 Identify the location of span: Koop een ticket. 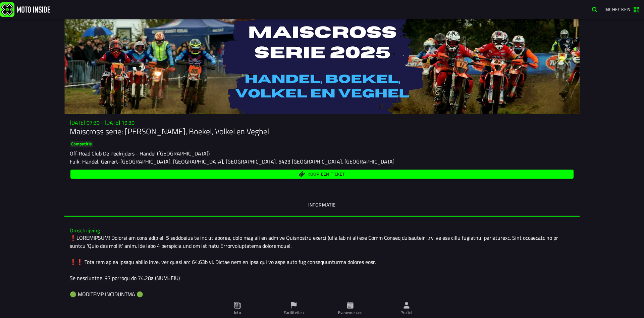
(326, 174).